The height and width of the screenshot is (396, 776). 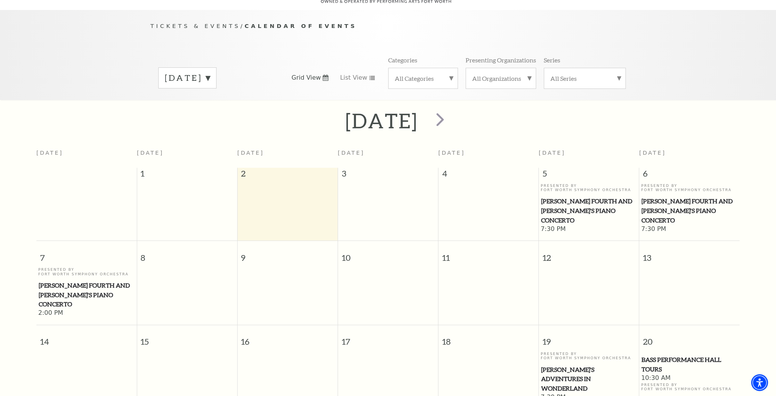 I want to click on span: 11, so click(x=489, y=254).